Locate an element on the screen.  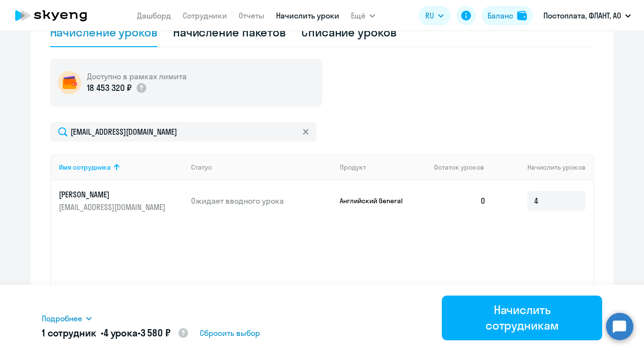
div: Остаток уроков is located at coordinates (464, 167).